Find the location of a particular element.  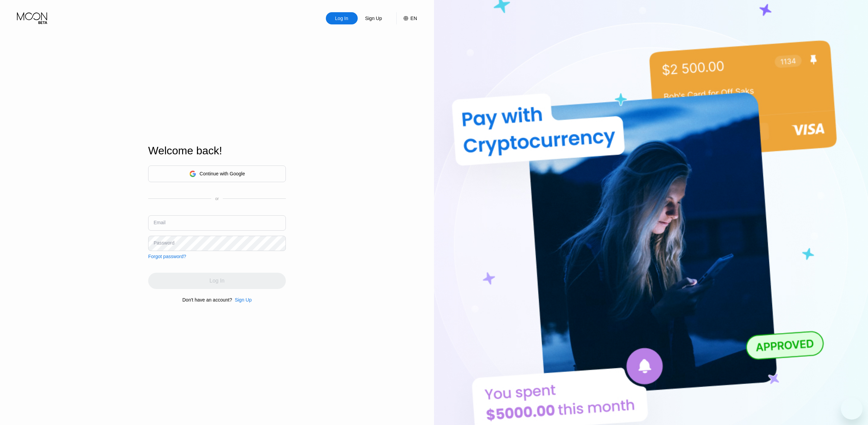

div: Email is located at coordinates (160, 222).